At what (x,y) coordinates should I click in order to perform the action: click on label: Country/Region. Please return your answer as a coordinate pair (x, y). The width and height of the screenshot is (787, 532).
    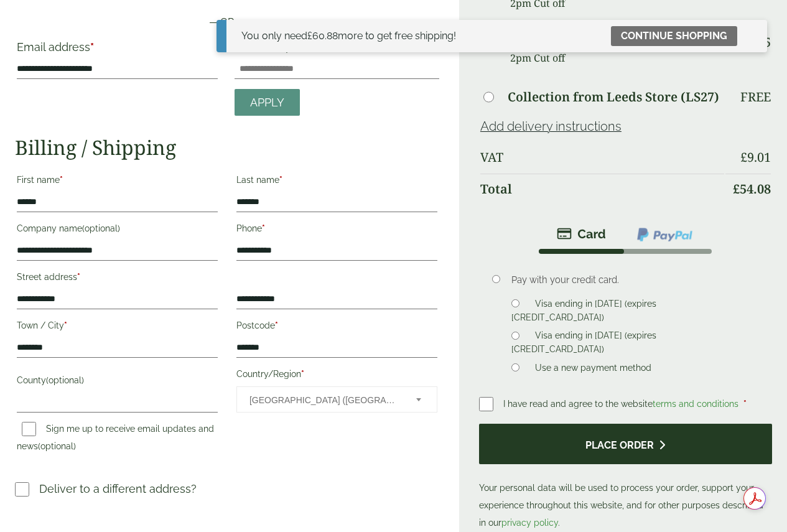
    Looking at the image, I should click on (337, 376).